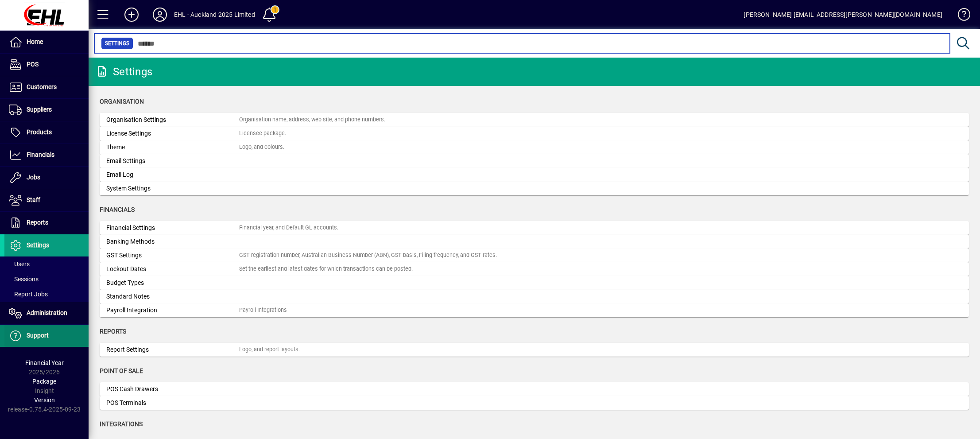 Image resolution: width=980 pixels, height=439 pixels. Describe the element at coordinates (534, 228) in the screenshot. I see `a: Financial SettingsFinancial year, and Default GL accounts.` at that location.